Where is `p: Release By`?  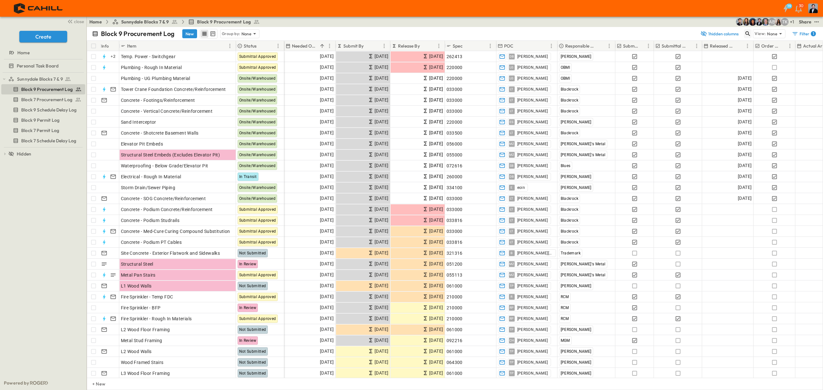 p: Release By is located at coordinates (409, 46).